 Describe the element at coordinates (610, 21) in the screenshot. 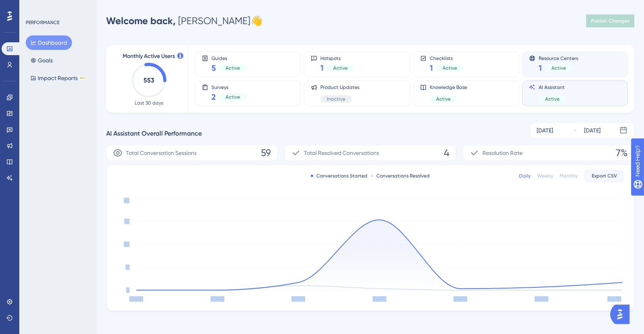

I see `span: Publish Changes` at that location.